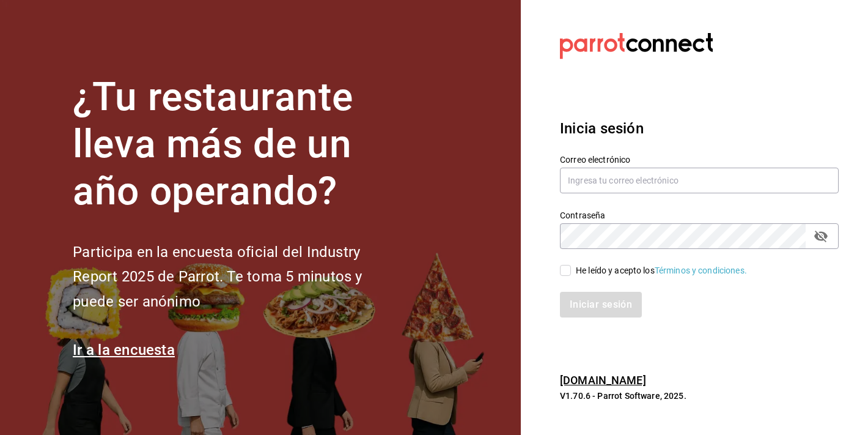  Describe the element at coordinates (238, 144) in the screenshot. I see `h1: ¿Tu restaurante lleva más de un año operando?` at that location.